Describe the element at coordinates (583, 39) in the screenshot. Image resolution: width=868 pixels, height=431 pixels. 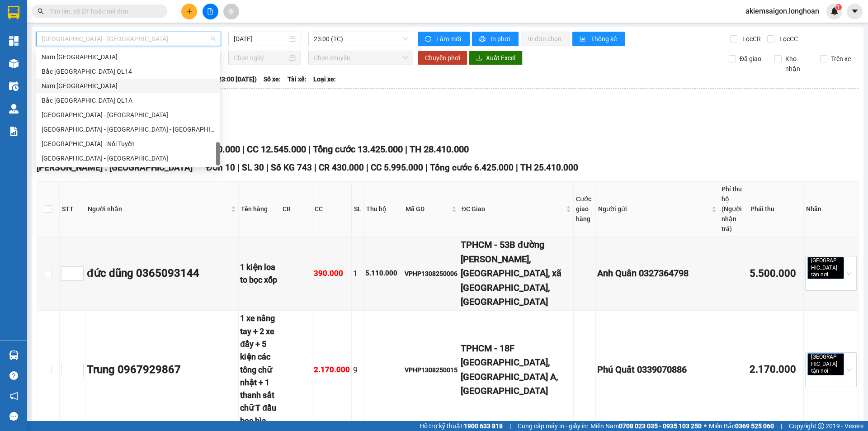
I see `span: bar-chart` at that location.